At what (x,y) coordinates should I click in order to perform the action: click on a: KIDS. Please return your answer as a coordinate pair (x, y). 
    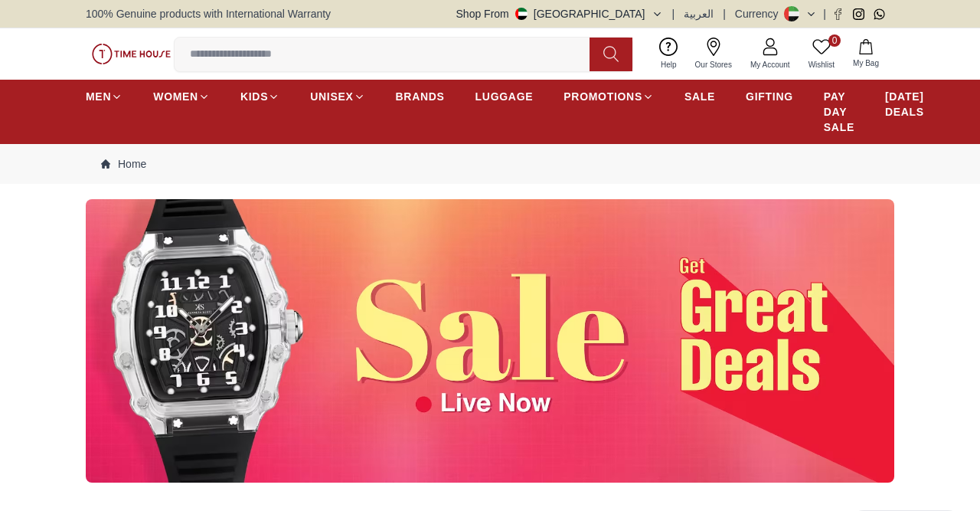
    Looking at the image, I should click on (260, 97).